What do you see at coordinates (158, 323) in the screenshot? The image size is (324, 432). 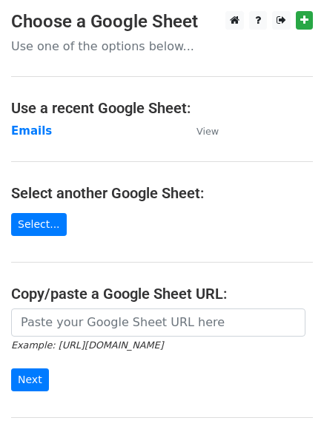 I see `input: Paste your Google Sheet URL here` at bounding box center [158, 323].